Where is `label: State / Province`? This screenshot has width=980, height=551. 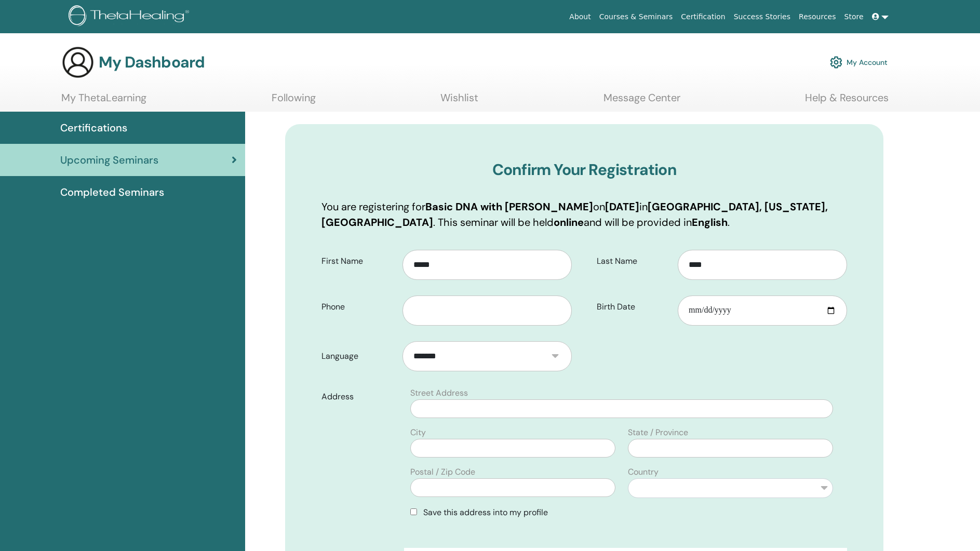
label: State / Province is located at coordinates (658, 433).